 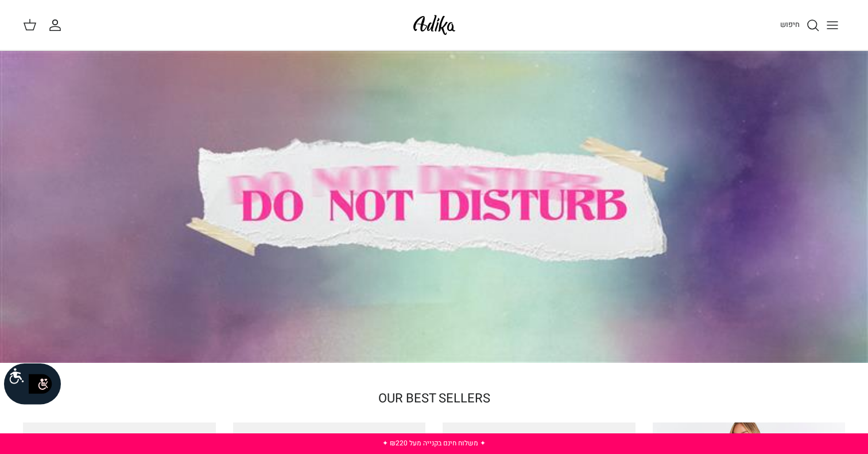 What do you see at coordinates (434, 24) in the screenshot?
I see `img: Adika IL` at bounding box center [434, 24].